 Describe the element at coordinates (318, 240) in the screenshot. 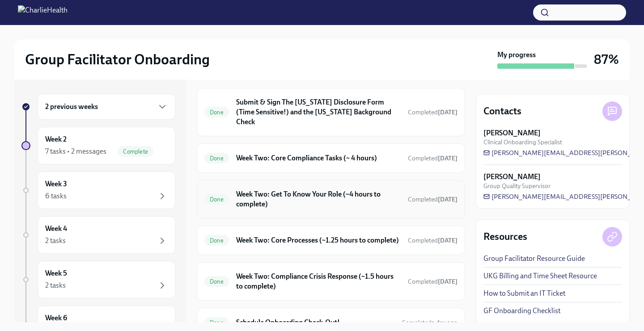

I see `h6: Week Two: Core Processes (~1.25 hours to complete)` at that location.